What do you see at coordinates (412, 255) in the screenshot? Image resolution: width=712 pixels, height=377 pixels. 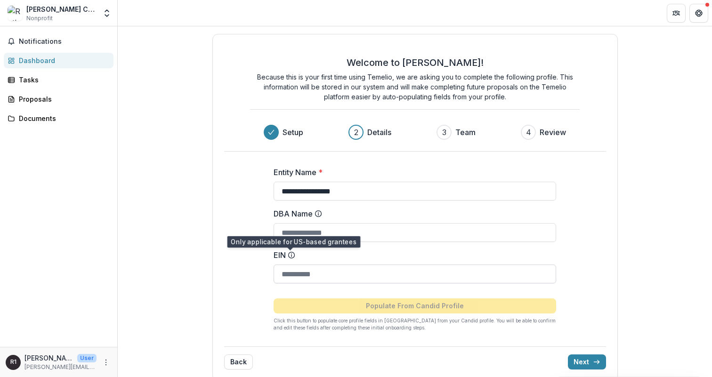 I see `label: EIN` at bounding box center [412, 255].